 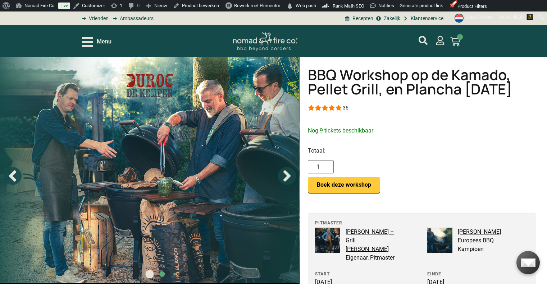 I want to click on a: BBQ recepten, so click(x=359, y=18).